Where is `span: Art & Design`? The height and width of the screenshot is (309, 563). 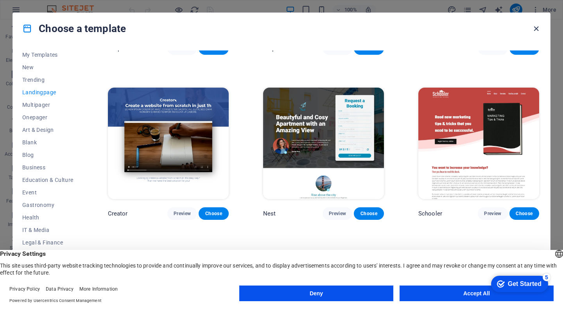 span: Art & Design is located at coordinates (48, 130).